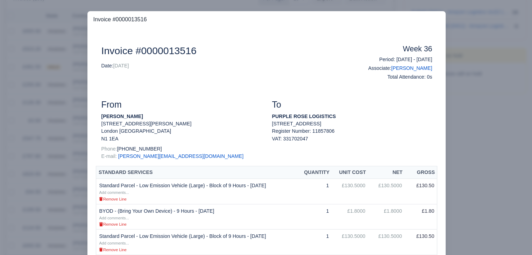 This screenshot has width=532, height=255. I want to click on th: Unit Cost, so click(350, 172).